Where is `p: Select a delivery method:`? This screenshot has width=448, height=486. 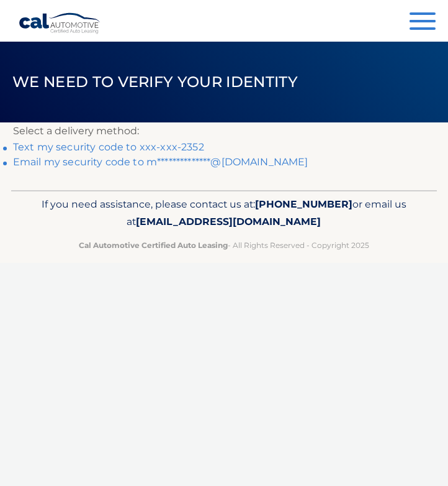 p: Select a delivery method: is located at coordinates (224, 131).